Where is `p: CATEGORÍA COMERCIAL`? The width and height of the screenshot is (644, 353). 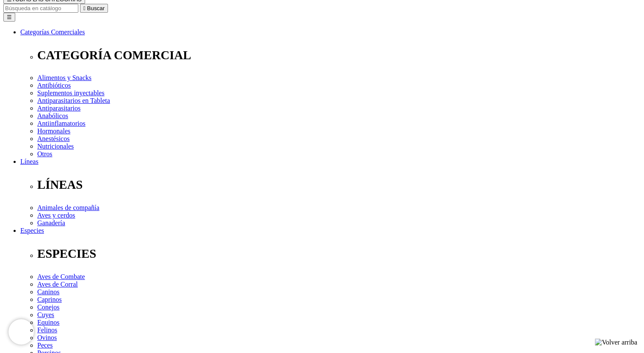
p: CATEGORÍA COMERCIAL is located at coordinates (339, 55).